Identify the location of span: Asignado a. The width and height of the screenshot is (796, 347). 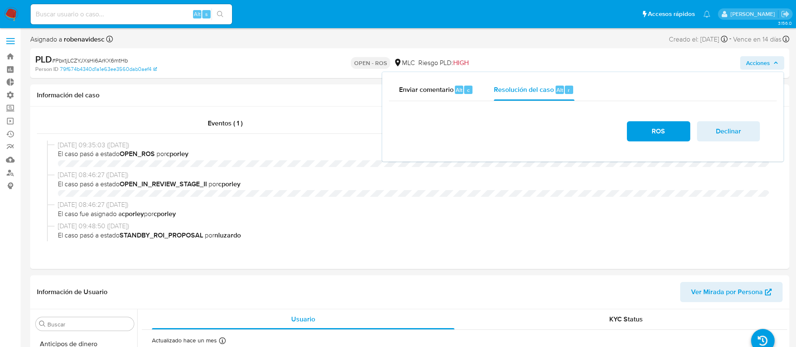
(67, 39).